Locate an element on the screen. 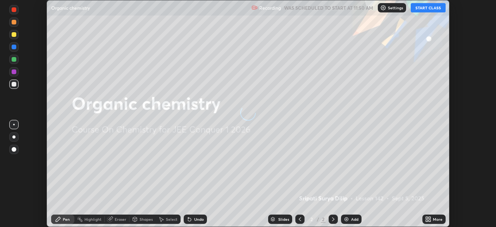 This screenshot has width=496, height=227. div: Highlight is located at coordinates (93, 219).